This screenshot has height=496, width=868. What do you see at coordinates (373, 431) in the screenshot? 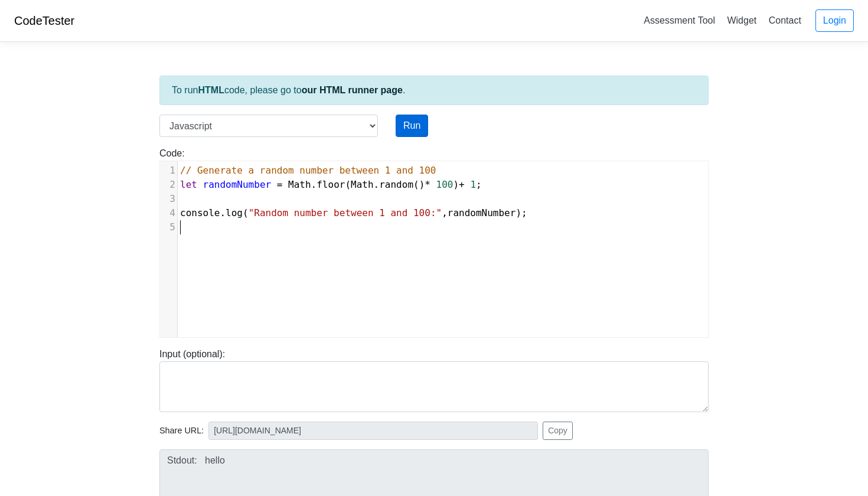
I see `input: No share available yet` at bounding box center [373, 431].